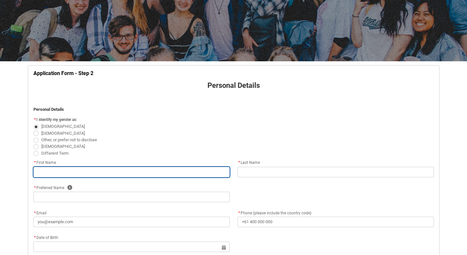 This screenshot has height=255, width=467. I want to click on strong: Application Form - Step 2, so click(63, 73).